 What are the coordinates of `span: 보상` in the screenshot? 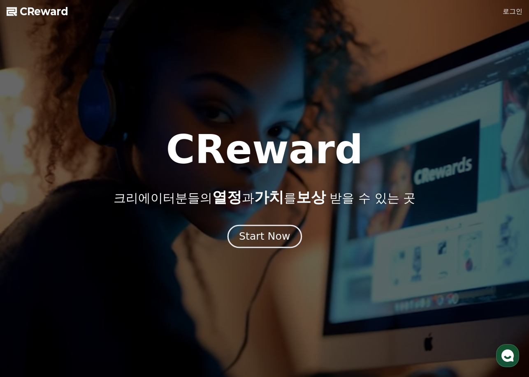 It's located at (311, 197).